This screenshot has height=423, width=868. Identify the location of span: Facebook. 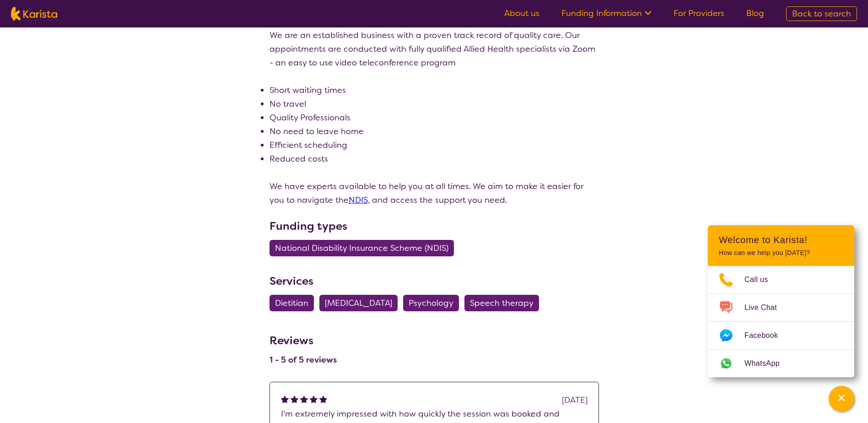
(767, 336).